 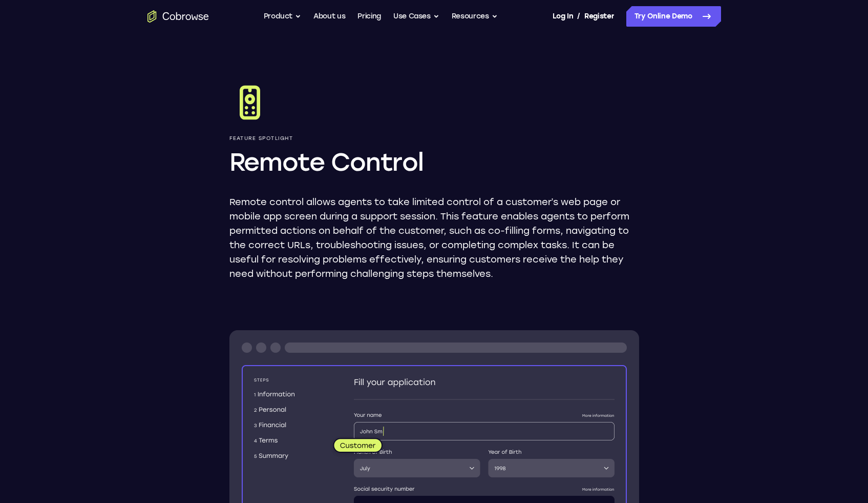 What do you see at coordinates (178, 16) in the screenshot?
I see `a: Go to the home page` at bounding box center [178, 16].